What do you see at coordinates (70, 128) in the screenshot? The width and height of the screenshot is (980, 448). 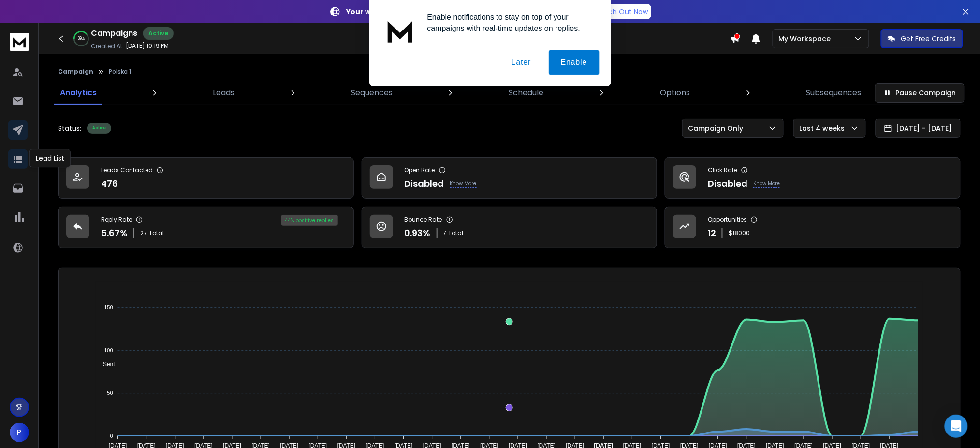 I see `p: Status:` at bounding box center [70, 128].